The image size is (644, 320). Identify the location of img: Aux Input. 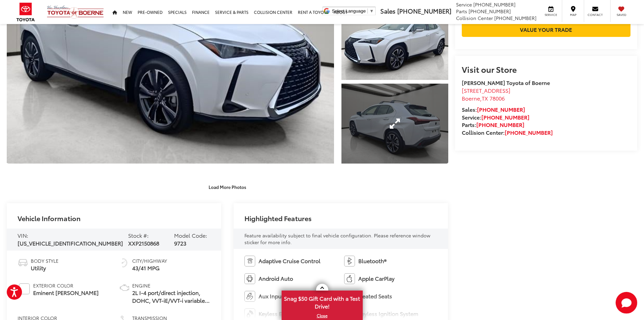
(250, 296).